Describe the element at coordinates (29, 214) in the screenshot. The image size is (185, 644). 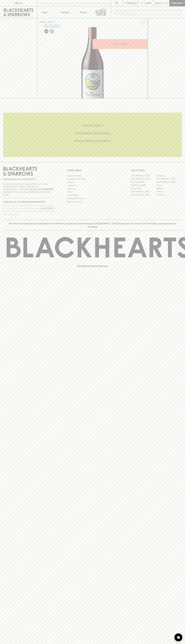
I see `p: We will never spam you` at that location.